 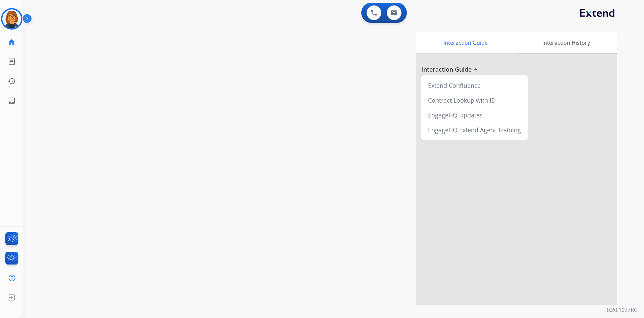 What do you see at coordinates (474, 85) in the screenshot?
I see `div: Extend Confluence` at bounding box center [474, 85].